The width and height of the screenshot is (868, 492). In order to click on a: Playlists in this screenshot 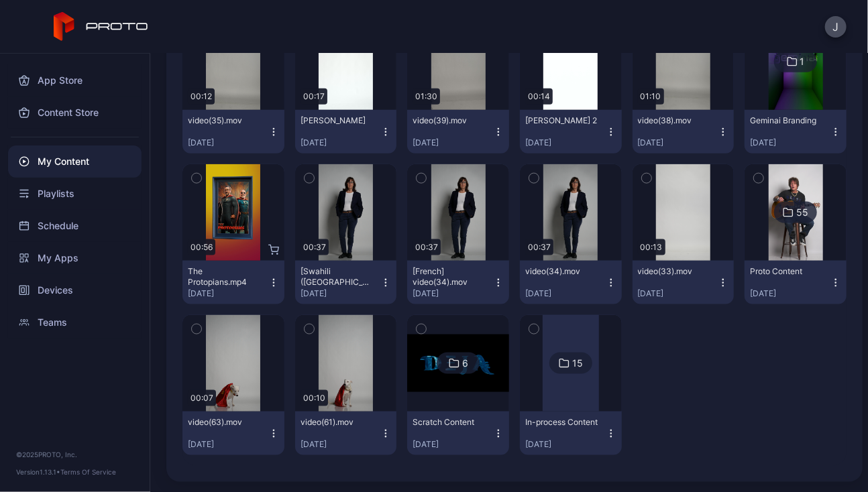, I will do `click(75, 194)`.